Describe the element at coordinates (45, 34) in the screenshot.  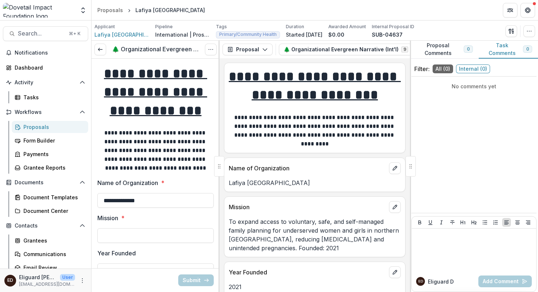
I see `button: Search...` at that location.